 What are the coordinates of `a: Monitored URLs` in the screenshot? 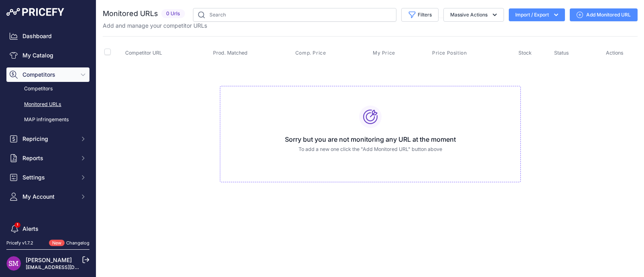 It's located at (48, 104).